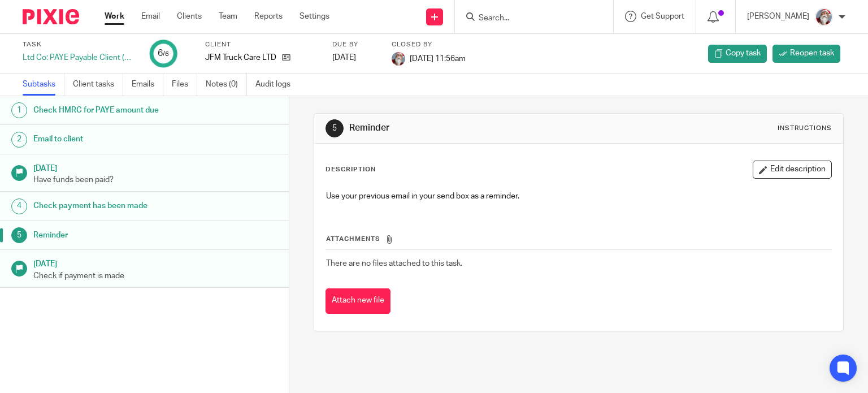  What do you see at coordinates (79, 45) in the screenshot?
I see `label: Task` at bounding box center [79, 45].